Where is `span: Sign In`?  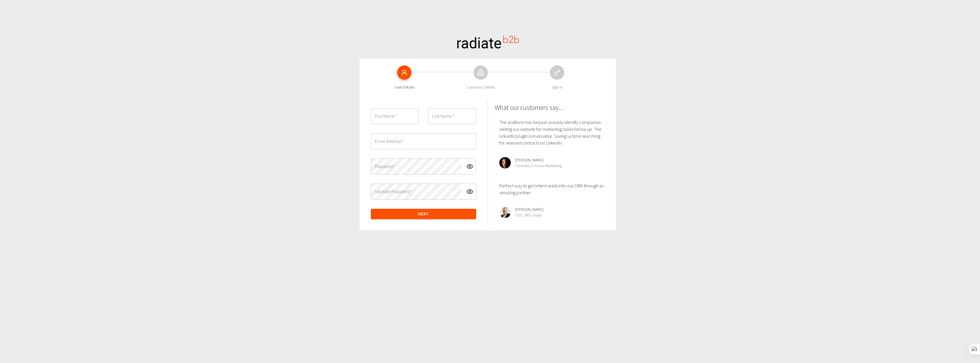 span: Sign In is located at coordinates (556, 87).